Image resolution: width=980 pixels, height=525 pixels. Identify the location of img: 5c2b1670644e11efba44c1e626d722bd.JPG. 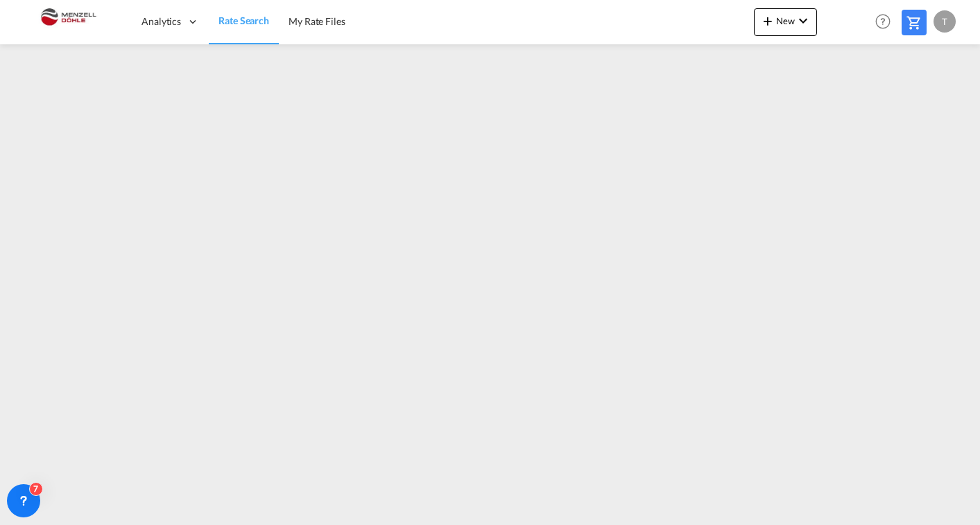
(67, 21).